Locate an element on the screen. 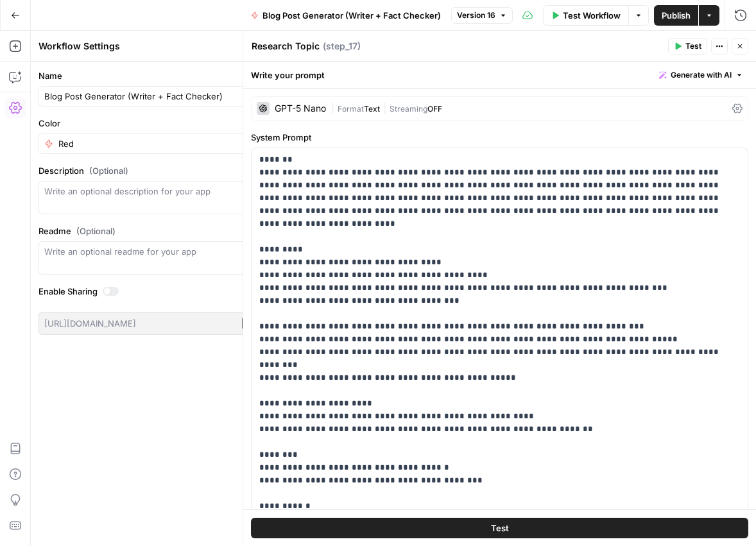 This screenshot has height=546, width=756. label: Name is located at coordinates (151, 76).